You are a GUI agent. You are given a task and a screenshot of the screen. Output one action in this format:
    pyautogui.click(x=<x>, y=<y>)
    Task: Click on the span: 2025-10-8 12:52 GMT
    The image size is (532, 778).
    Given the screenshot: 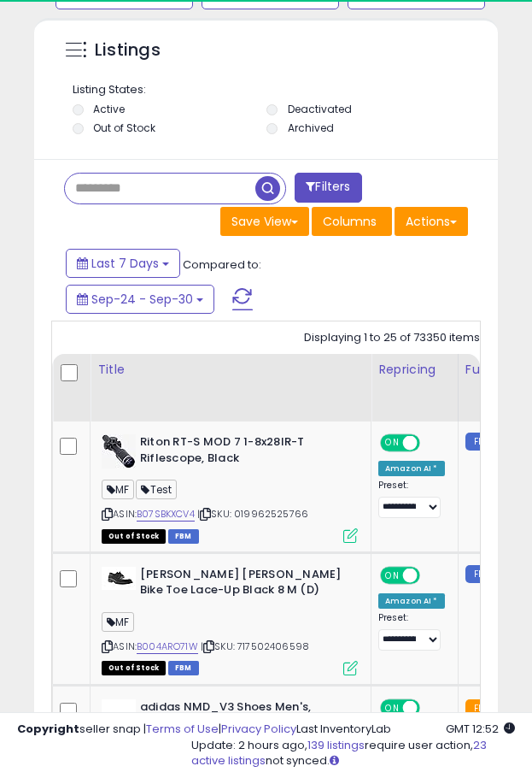 What is the action you would take?
    pyautogui.click(x=480, y=728)
    